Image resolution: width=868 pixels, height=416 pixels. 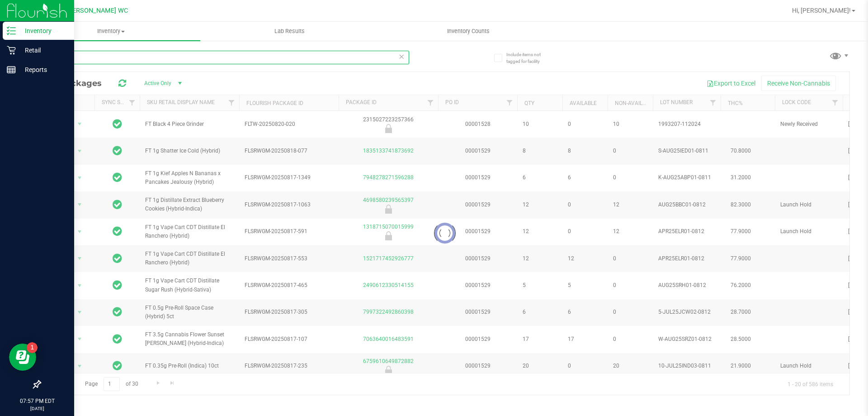 I want to click on a: Inventory, so click(x=111, y=31).